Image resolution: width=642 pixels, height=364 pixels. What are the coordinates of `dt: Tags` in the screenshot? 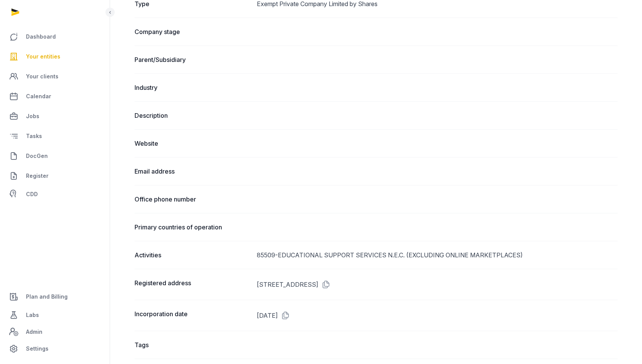 It's located at (192, 345).